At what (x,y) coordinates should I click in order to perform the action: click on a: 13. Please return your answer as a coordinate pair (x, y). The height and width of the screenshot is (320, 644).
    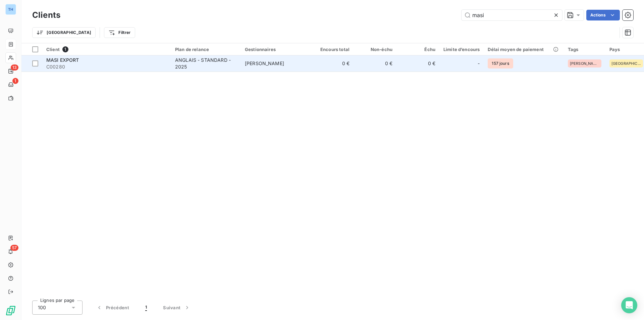
    Looking at the image, I should click on (10, 71).